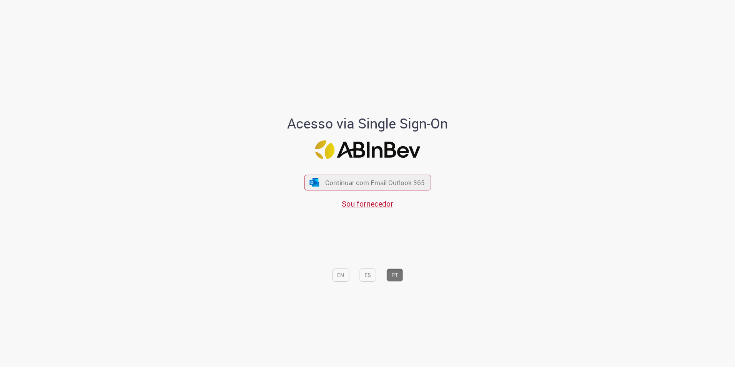 The width and height of the screenshot is (735, 367). What do you see at coordinates (394, 275) in the screenshot?
I see `button: PT` at bounding box center [394, 275].